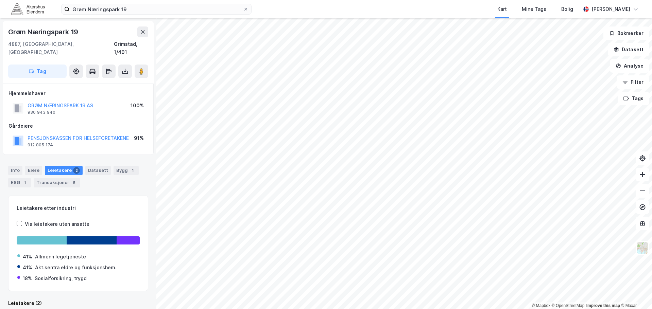  Describe the element at coordinates (57, 224) in the screenshot. I see `div: Vis leietakere uten ansatte` at that location.